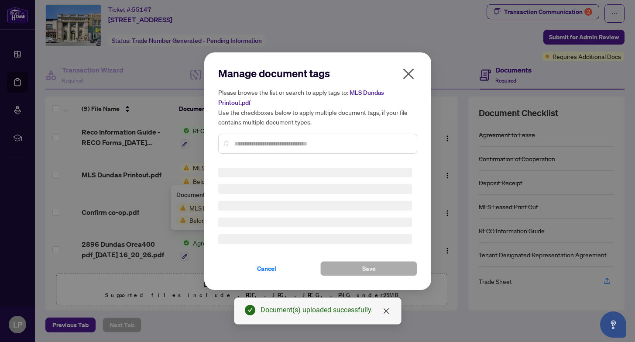 The width and height of the screenshot is (635, 342). What do you see at coordinates (301, 97) in the screenshot?
I see `span: MLS Dundas Printout.pdf` at bounding box center [301, 97].